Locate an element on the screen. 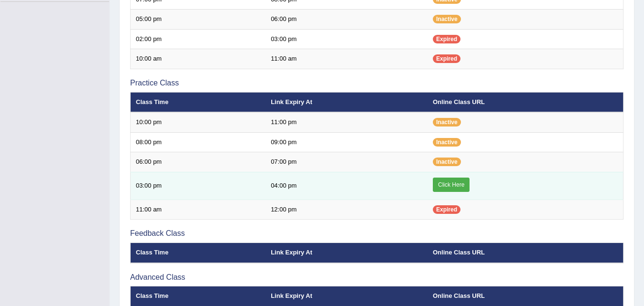  td: 08:00 pm is located at coordinates (198, 142).